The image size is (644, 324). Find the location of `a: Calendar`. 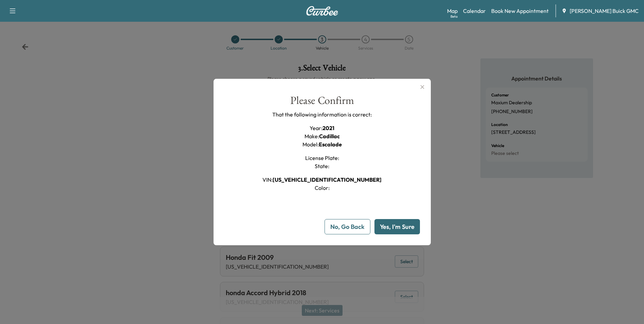

a: Calendar is located at coordinates (474, 11).